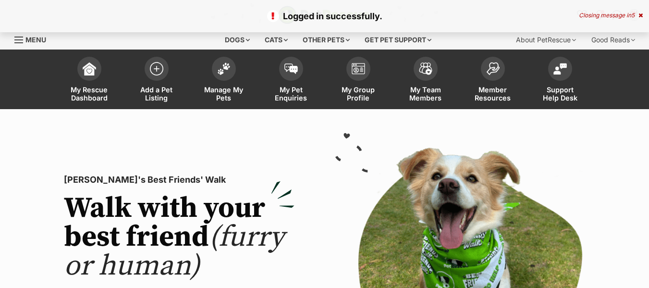 Image resolution: width=649 pixels, height=288 pixels. I want to click on a: My Team Members, so click(426, 80).